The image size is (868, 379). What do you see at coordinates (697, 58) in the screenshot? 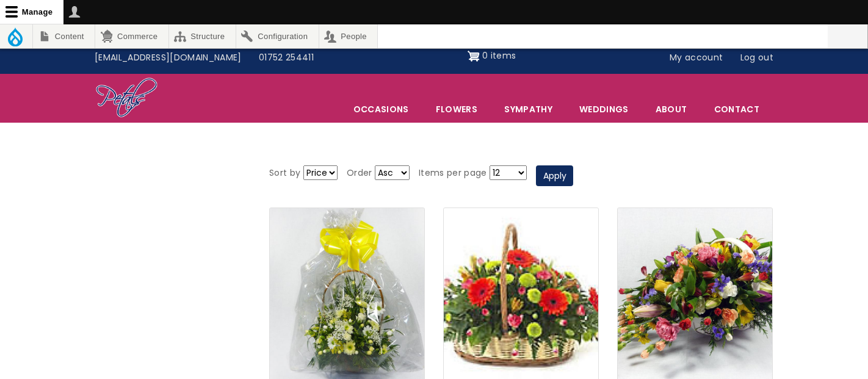
I see `a: My account` at bounding box center [697, 58].